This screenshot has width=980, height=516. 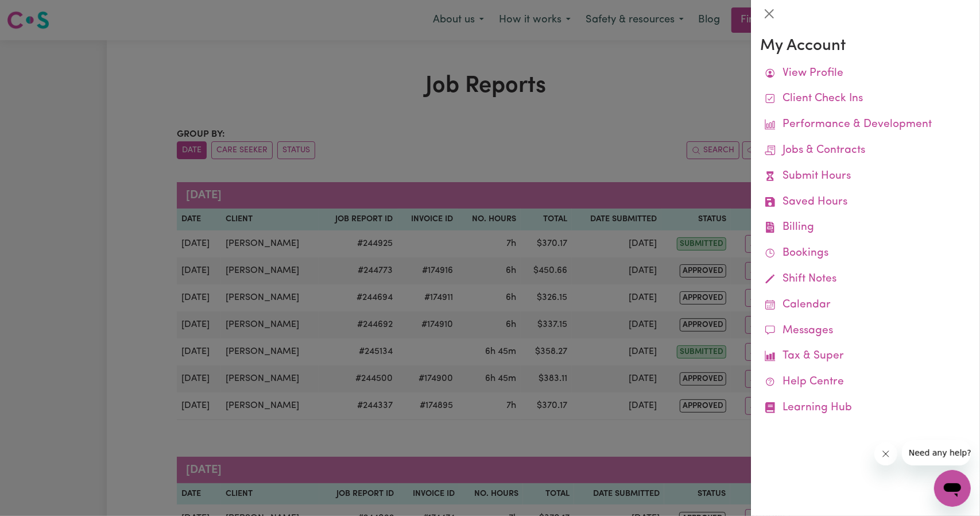 What do you see at coordinates (865, 228) in the screenshot?
I see `a: Billing` at bounding box center [865, 228].